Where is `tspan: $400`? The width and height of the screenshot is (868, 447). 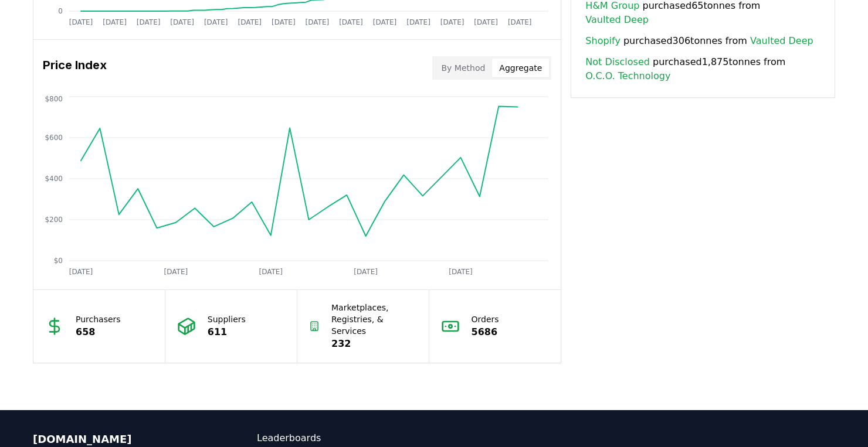
tspan: $400 is located at coordinates (53, 179).